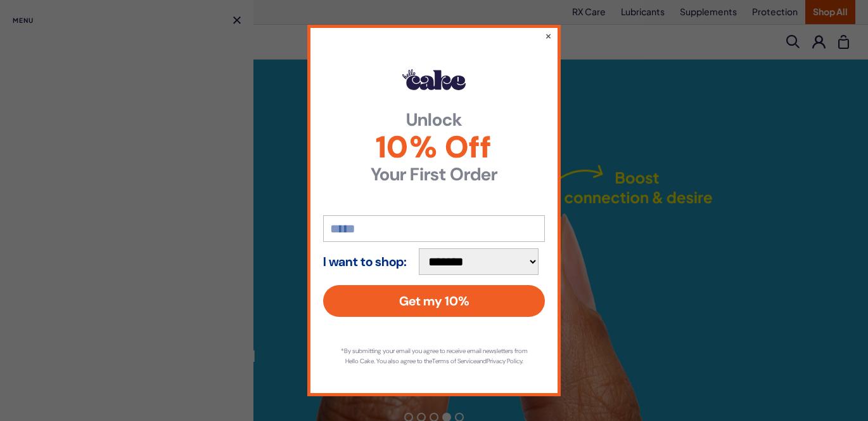 Image resolution: width=868 pixels, height=421 pixels. I want to click on a: Privacy Policy, so click(505, 360).